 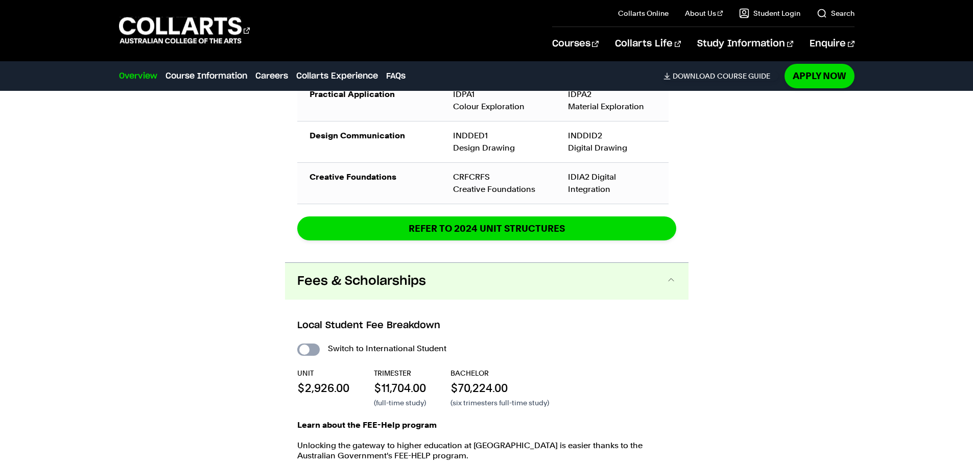 What do you see at coordinates (353, 177) in the screenshot?
I see `strong: Creative Foundations` at bounding box center [353, 177].